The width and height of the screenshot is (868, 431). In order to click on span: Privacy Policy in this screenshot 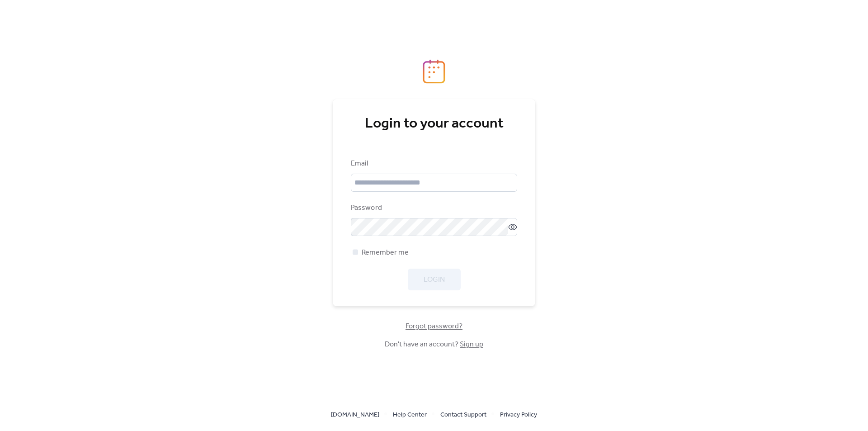, I will do `click(518, 415)`.